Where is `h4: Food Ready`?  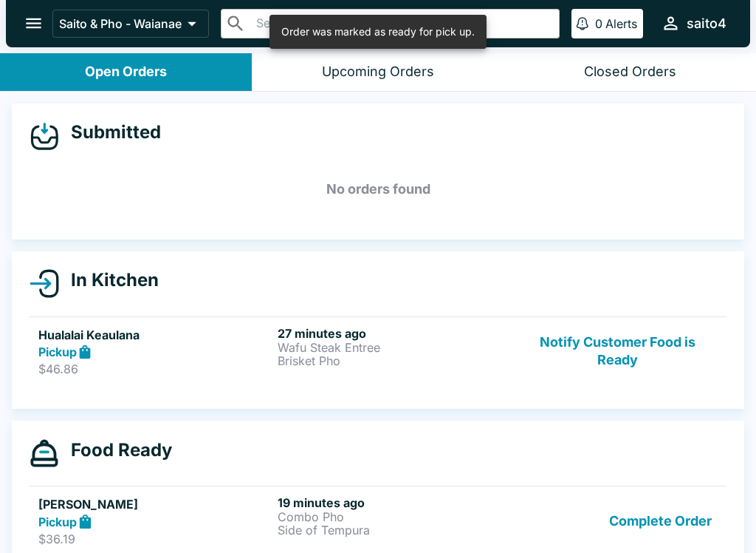
h4: Food Ready is located at coordinates (115, 450).